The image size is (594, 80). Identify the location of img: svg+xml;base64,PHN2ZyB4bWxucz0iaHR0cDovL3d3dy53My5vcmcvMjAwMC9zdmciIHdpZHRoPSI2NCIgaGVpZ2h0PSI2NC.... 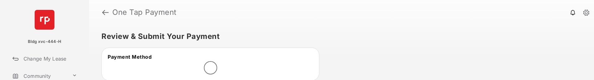
(45, 20).